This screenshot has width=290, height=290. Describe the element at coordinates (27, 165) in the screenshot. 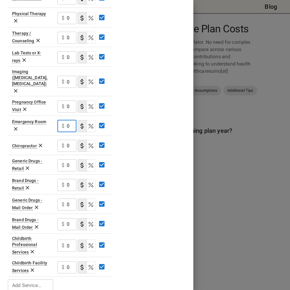

I see `div: 30 day supply of generic drugs picked up from store. Over 80% of drug purchases are for generic d...` at that location.